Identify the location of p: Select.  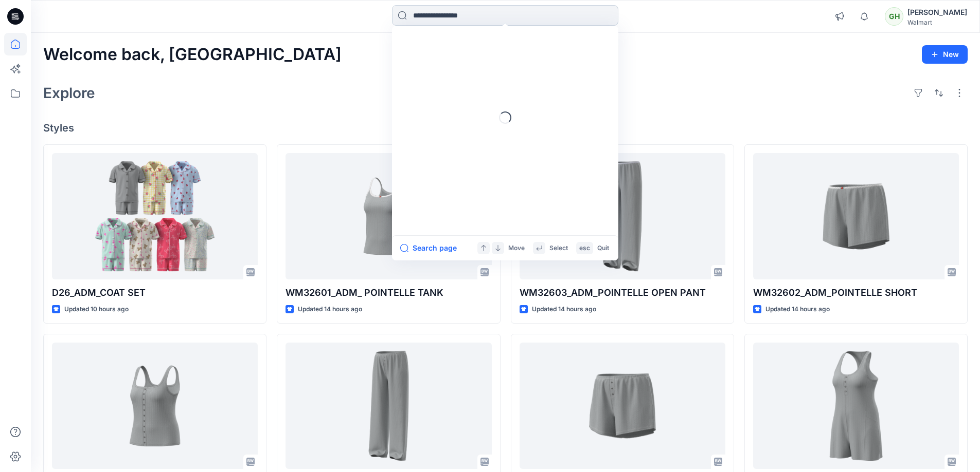
(558, 249).